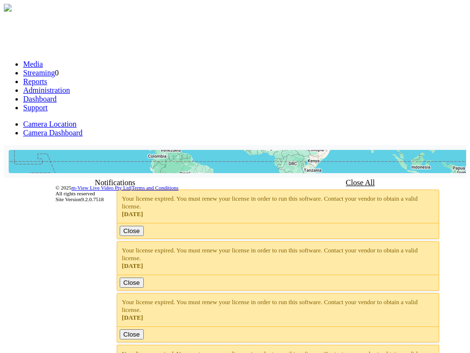  What do you see at coordinates (260, 199) in the screenshot?
I see `div: Site Version` at bounding box center [260, 199].